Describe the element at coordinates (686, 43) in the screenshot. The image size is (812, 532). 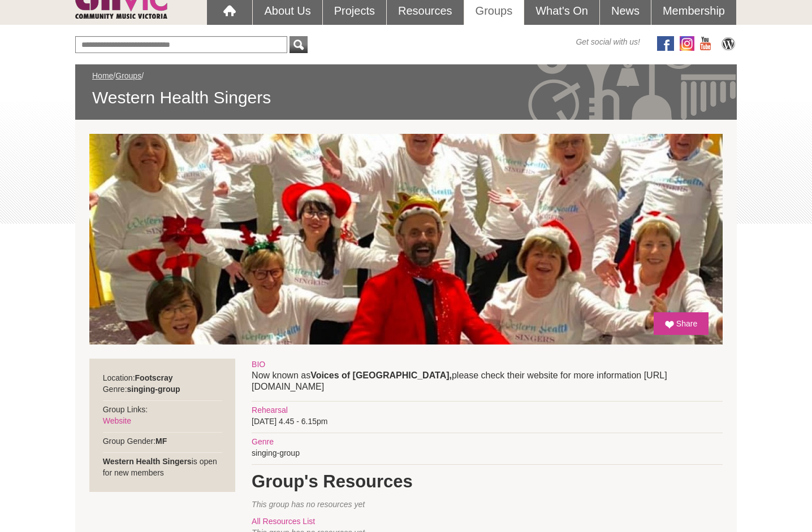
I see `img: icon-instagram.png` at that location.